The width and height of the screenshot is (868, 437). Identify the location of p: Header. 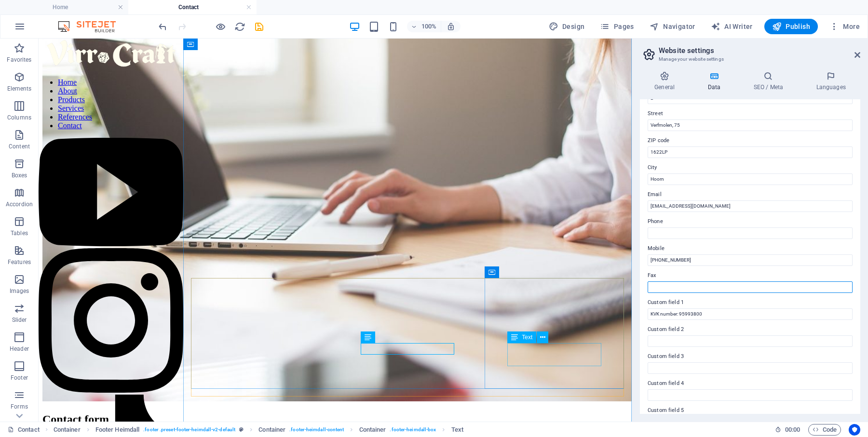
(19, 349).